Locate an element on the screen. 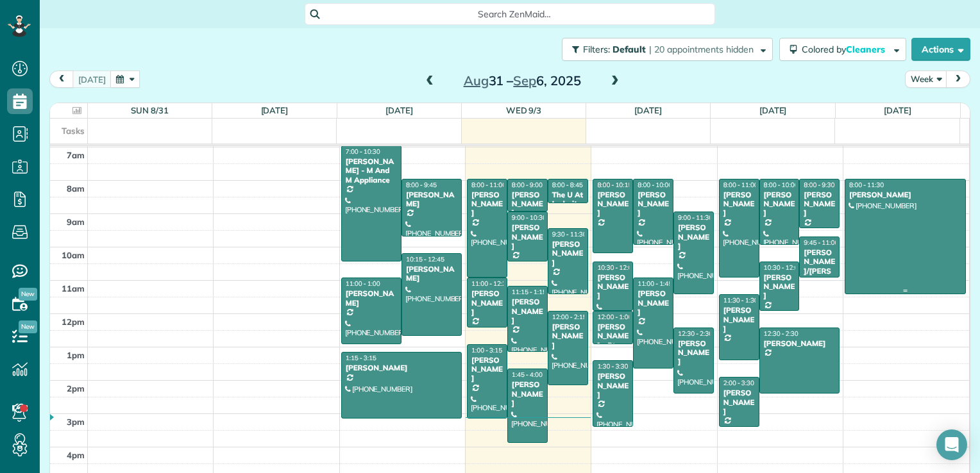 The height and width of the screenshot is (473, 980). span: 9:30 - 11:30 is located at coordinates (570, 234).